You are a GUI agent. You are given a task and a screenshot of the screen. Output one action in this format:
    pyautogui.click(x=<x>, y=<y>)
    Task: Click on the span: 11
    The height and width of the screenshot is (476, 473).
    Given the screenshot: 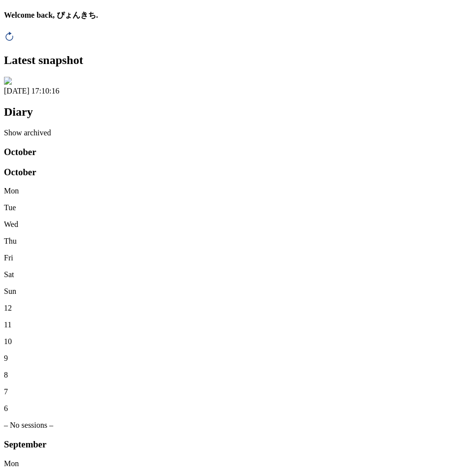 What is the action you would take?
    pyautogui.click(x=8, y=324)
    